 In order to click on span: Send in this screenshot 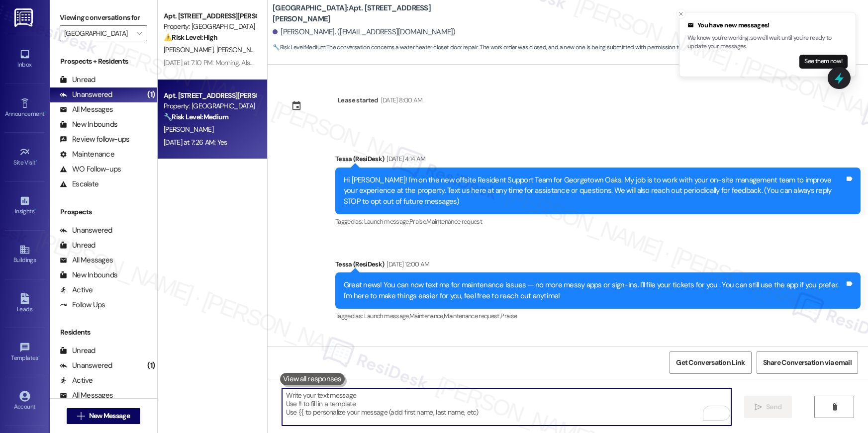, I will do `click(774, 407)`.